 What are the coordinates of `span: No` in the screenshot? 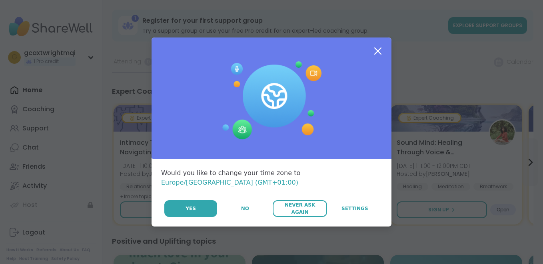 It's located at (245, 209).